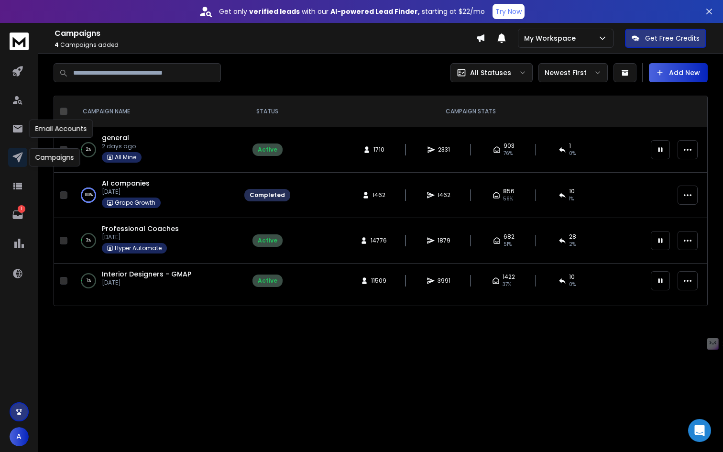  I want to click on p: 2 %, so click(88, 150).